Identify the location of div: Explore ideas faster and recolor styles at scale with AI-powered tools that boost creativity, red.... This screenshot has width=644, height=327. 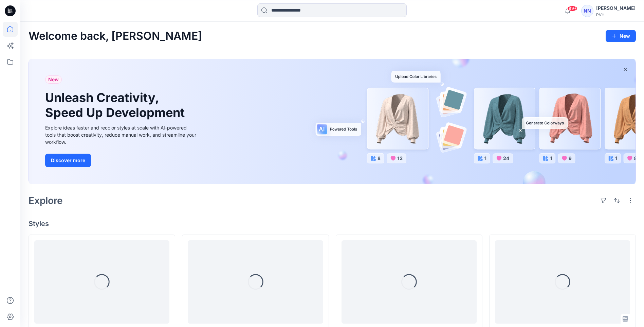
(121, 134).